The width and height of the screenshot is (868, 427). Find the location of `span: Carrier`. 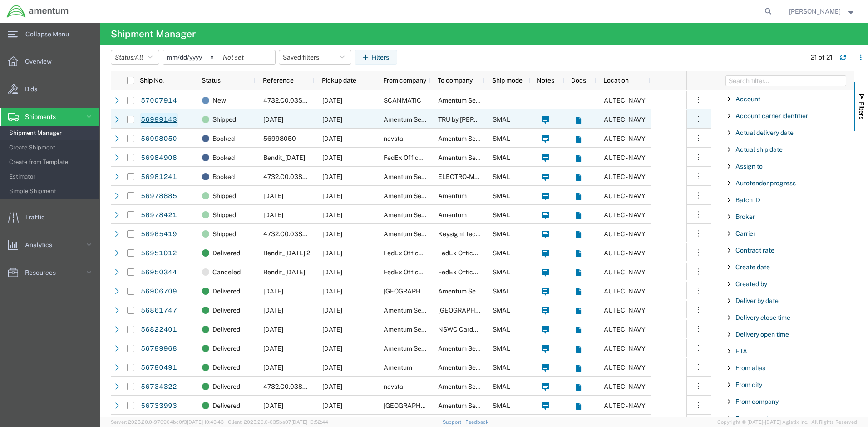

span: Carrier is located at coordinates (745, 233).